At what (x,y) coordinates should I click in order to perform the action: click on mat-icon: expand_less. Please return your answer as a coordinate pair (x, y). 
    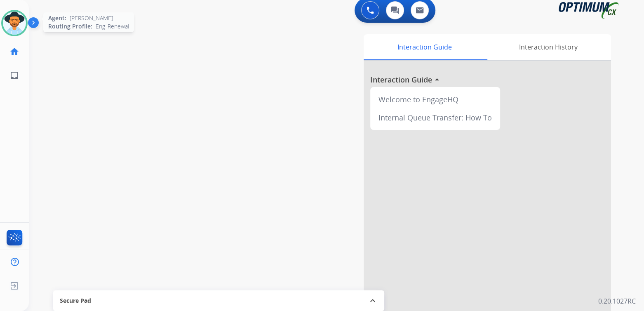
    Looking at the image, I should click on (373, 301).